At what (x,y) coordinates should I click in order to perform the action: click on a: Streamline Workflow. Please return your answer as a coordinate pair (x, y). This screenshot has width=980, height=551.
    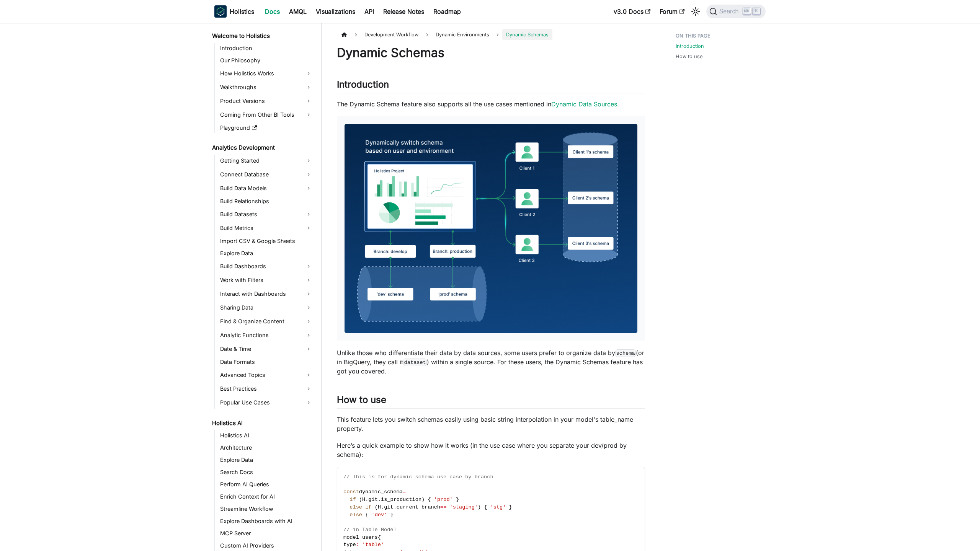
    Looking at the image, I should click on (266, 509).